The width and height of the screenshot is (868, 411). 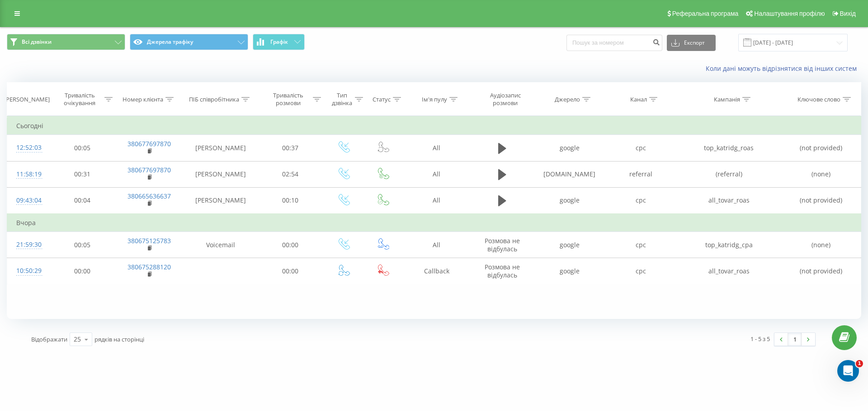 I want to click on a: Коли дані можуть відрізнятися вiд інших систем, so click(x=783, y=68).